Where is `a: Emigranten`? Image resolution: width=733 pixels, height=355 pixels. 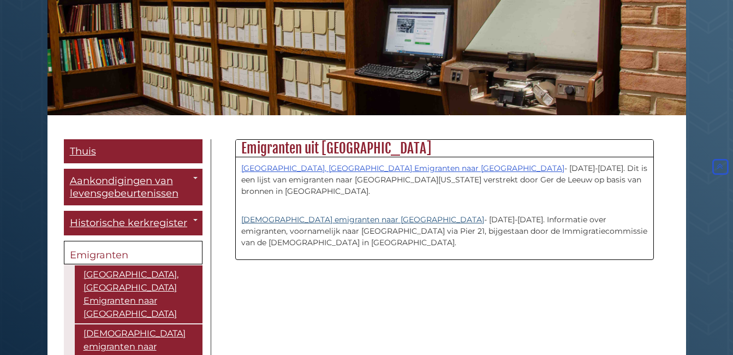
a: Emigranten is located at coordinates (133, 253).